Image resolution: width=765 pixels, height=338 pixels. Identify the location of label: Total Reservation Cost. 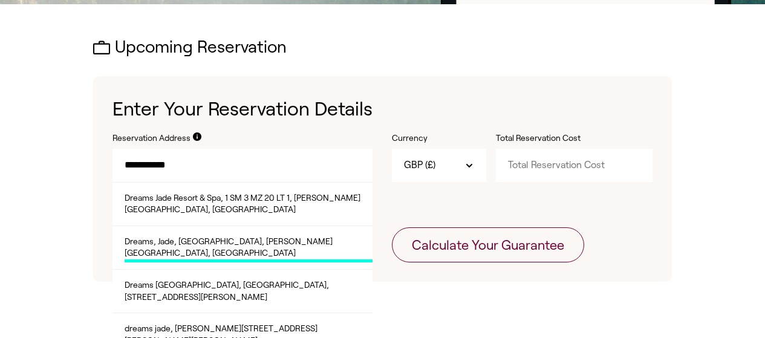
(556, 139).